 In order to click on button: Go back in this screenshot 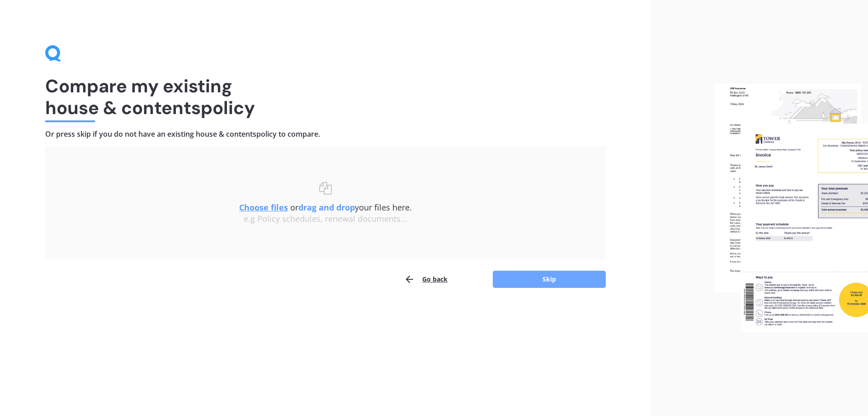, I will do `click(426, 279)`.